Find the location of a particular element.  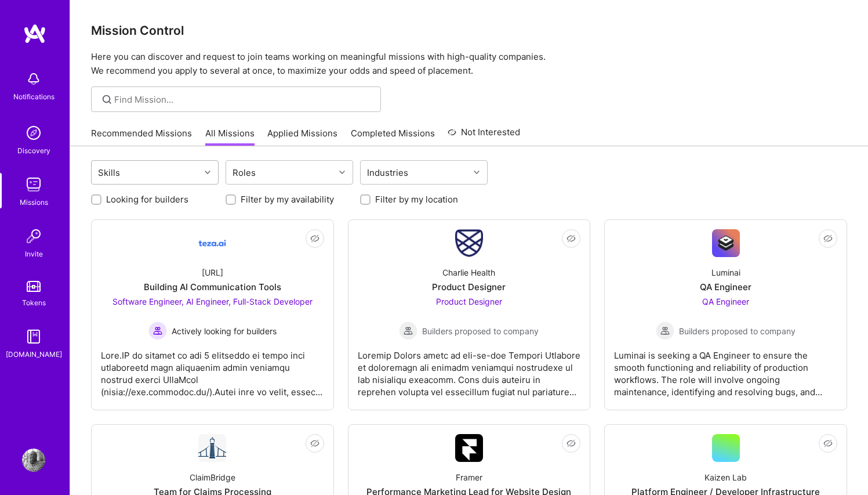

img: logo is located at coordinates (35, 34).